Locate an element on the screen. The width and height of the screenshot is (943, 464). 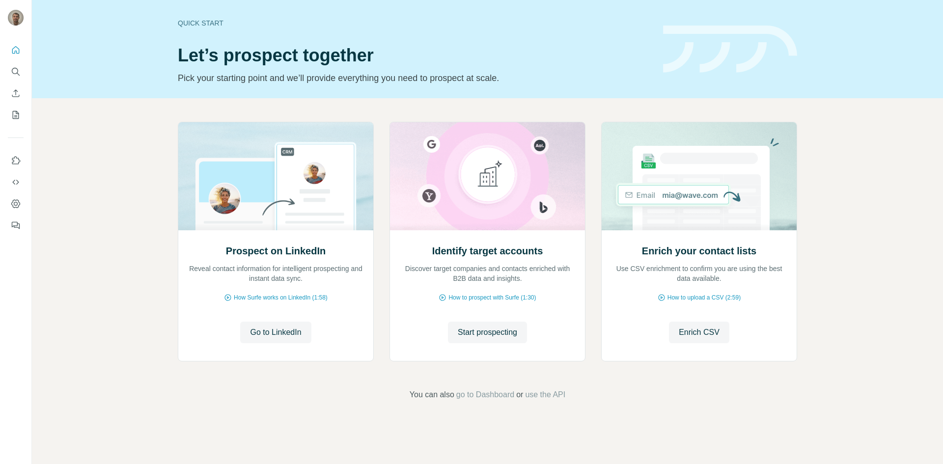
span: or is located at coordinates (520, 395).